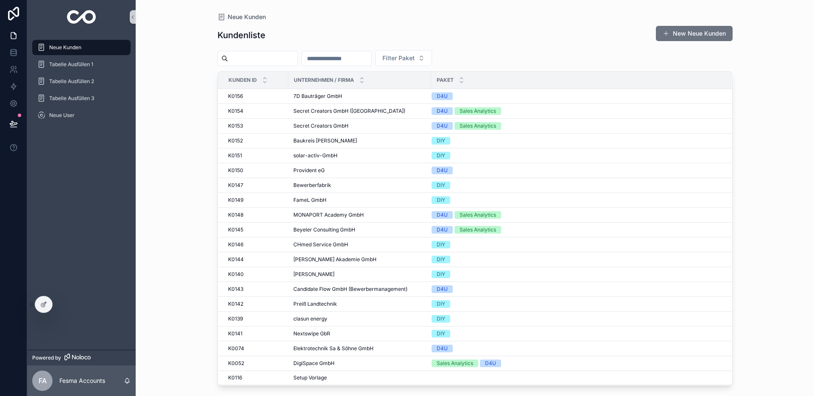 The height and width of the screenshot is (396, 814). Describe the element at coordinates (359, 245) in the screenshot. I see `a: CHmed Service GmbH` at that location.